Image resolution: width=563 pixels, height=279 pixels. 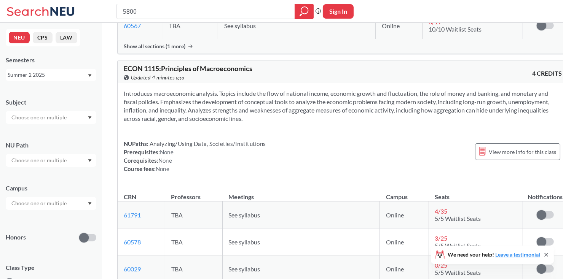 What do you see at coordinates (342, 106) in the screenshot?
I see `section: Introduces macroeconomic analysis. Topics include the flow of national income, economic growth an...` at bounding box center [342, 106].